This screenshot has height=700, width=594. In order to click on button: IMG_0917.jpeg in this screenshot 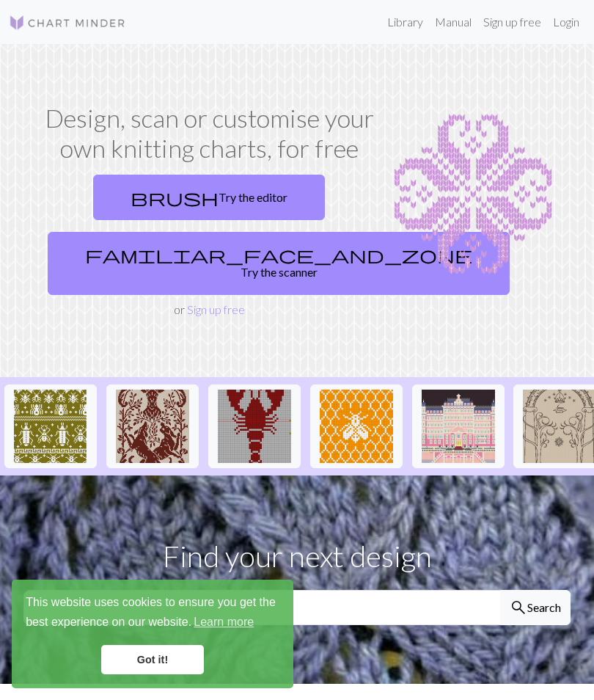, I will do `click(153, 426)`.